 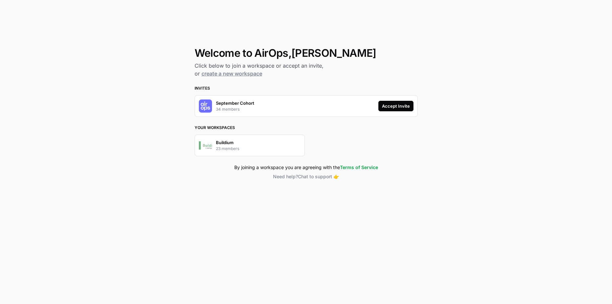 What do you see at coordinates (306, 70) in the screenshot?
I see `h2: Click below to join a workspace or accept an invite, or` at bounding box center [306, 70].